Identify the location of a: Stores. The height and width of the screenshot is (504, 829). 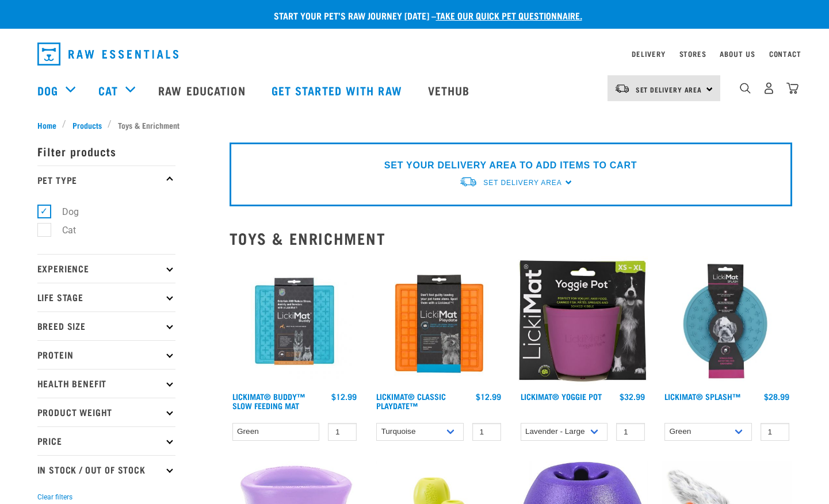
(693, 53).